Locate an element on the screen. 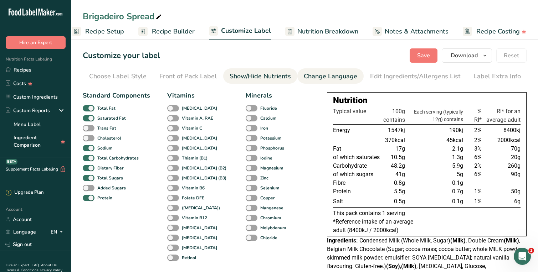 The width and height of the screenshot is (538, 272). p: This pack contains 1 serving is located at coordinates (427, 214).